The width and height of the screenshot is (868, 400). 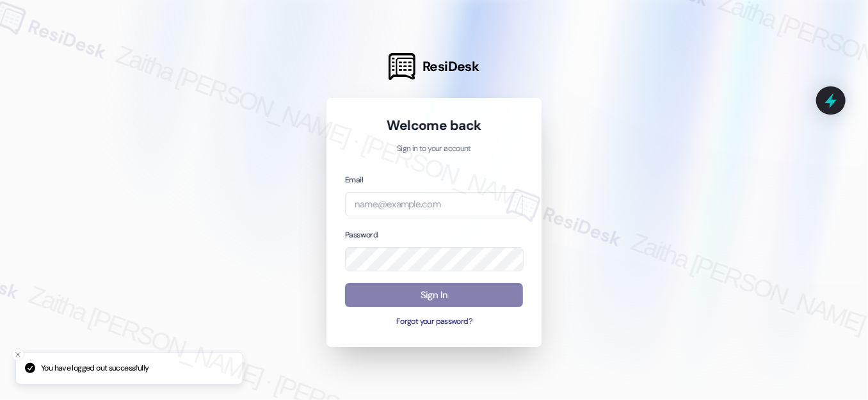 What do you see at coordinates (450, 67) in the screenshot?
I see `span: ResiDesk` at bounding box center [450, 67].